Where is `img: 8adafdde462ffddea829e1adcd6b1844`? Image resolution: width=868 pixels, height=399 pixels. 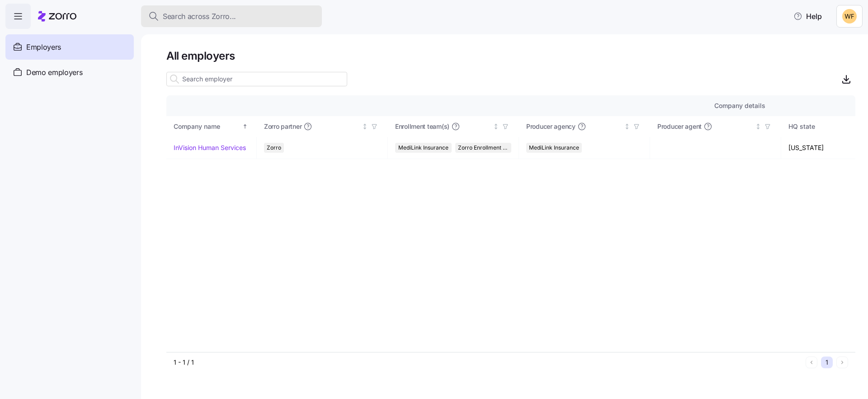 img: 8adafdde462ffddea829e1adcd6b1844 is located at coordinates (850, 16).